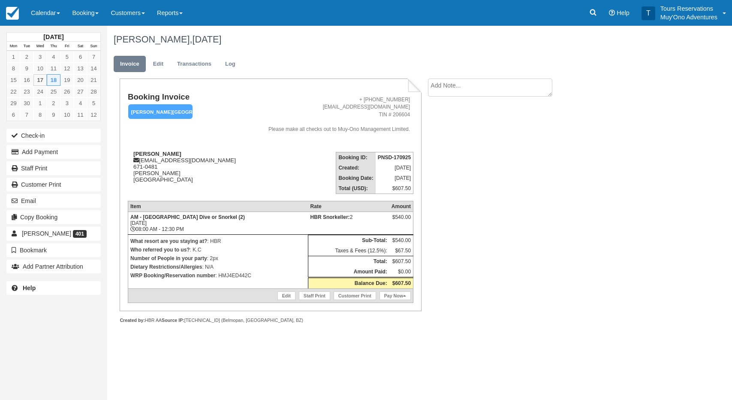  What do you see at coordinates (29, 288) in the screenshot?
I see `b: Help` at bounding box center [29, 288].